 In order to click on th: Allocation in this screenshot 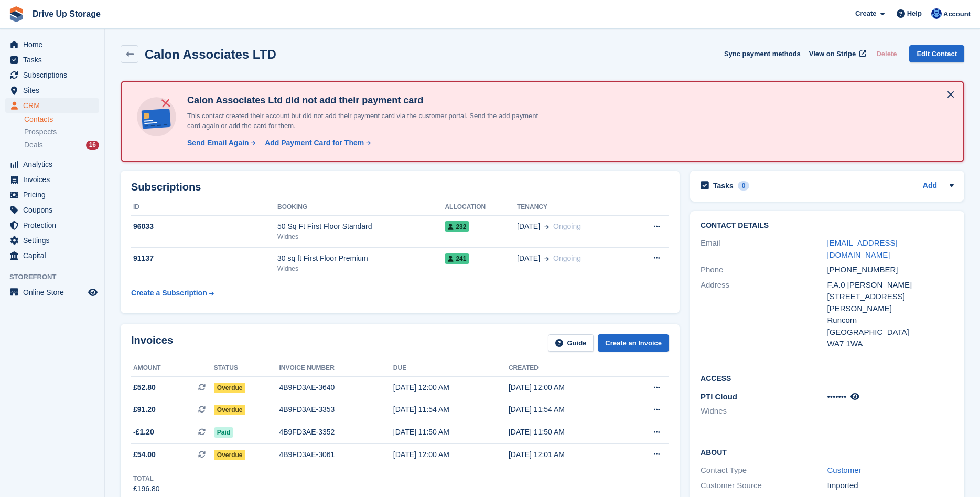, I will do `click(481, 208)`.